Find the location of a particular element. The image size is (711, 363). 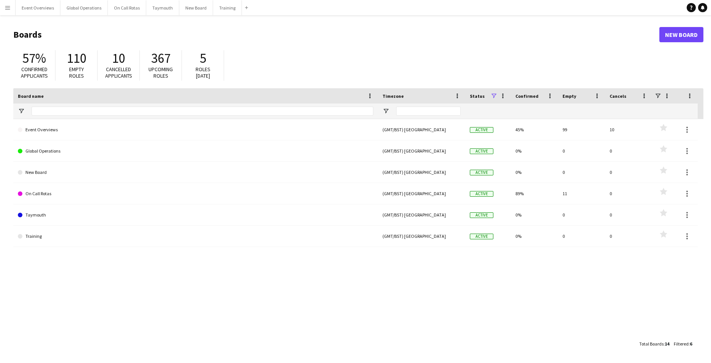

span: Confirmed applicants is located at coordinates (34, 72).